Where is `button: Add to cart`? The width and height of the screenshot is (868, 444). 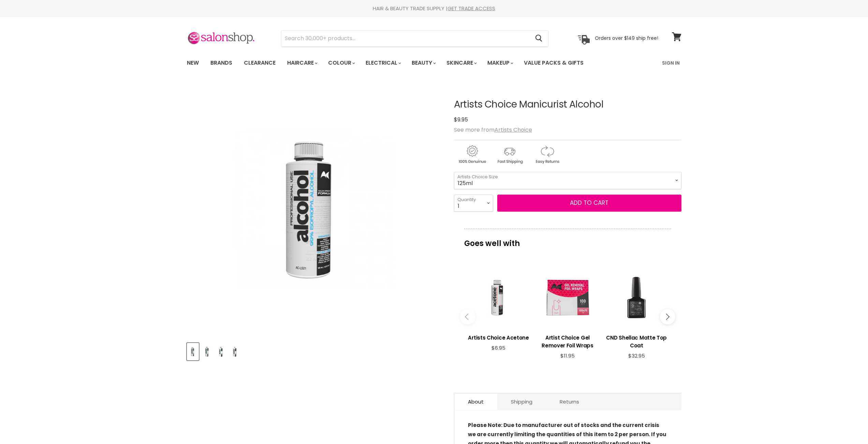
button: Add to cart is located at coordinates (589, 203).